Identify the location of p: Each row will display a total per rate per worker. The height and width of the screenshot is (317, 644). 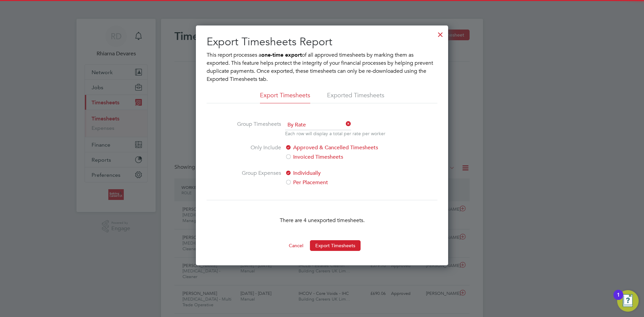
(335, 134).